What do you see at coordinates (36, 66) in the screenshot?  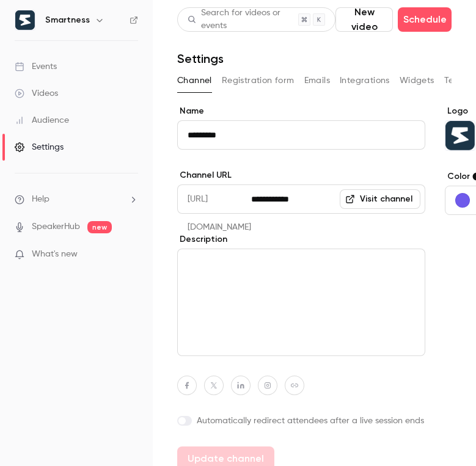 I see `div: Events` at bounding box center [36, 66].